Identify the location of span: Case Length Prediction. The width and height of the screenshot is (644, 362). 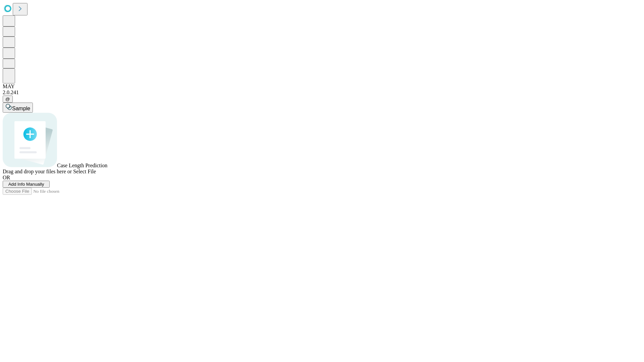
(82, 165).